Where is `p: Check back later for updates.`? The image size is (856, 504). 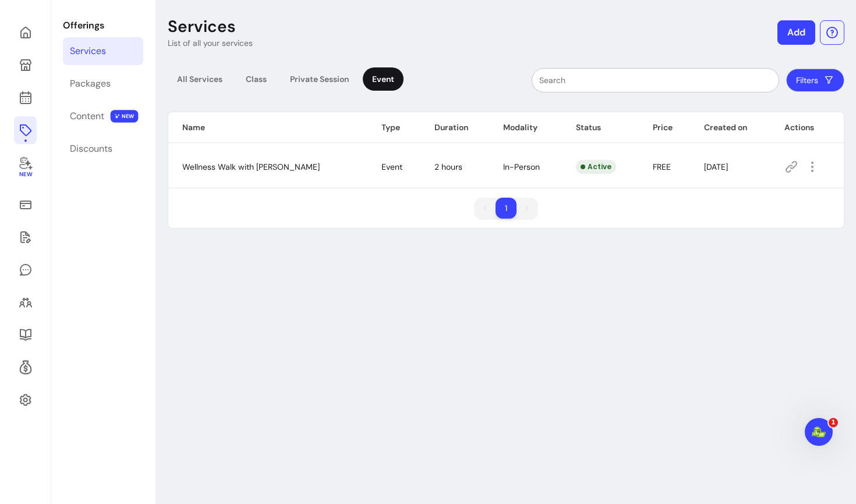 p: Check back later for updates. is located at coordinates (116, 106).